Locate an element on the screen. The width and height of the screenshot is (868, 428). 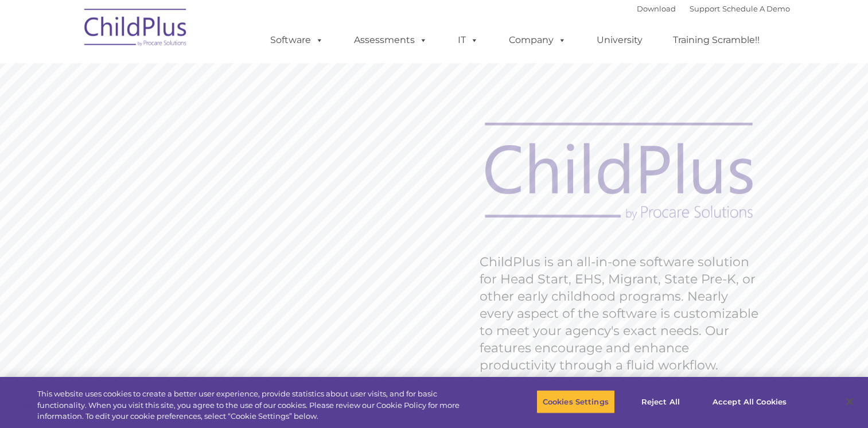
rs-layer: ChildPlus is an all-in-one software solution for Head Start, EHS, Migrant, State Pre-K, or other ... is located at coordinates (622, 314).